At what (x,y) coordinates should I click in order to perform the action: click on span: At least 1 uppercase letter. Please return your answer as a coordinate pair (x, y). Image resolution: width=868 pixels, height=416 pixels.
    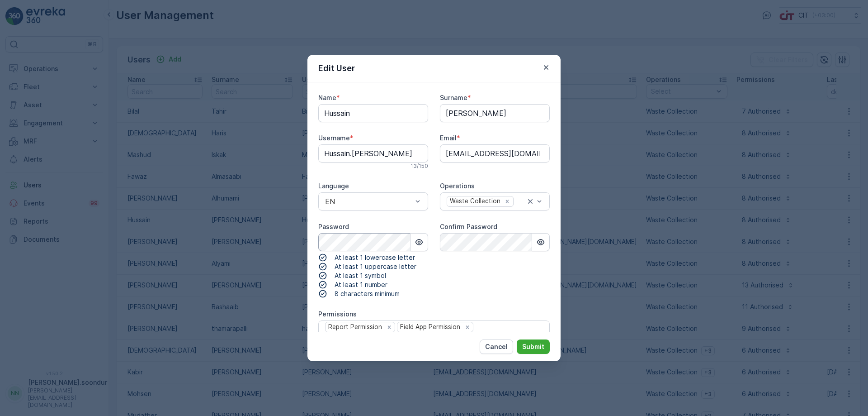
    Looking at the image, I should click on (375, 267).